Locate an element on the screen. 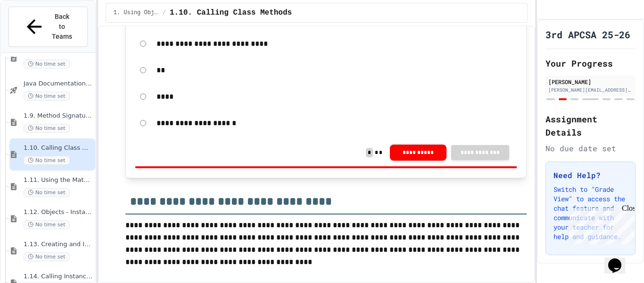  h1: 3rd APCSA 25-26 is located at coordinates (588, 34).